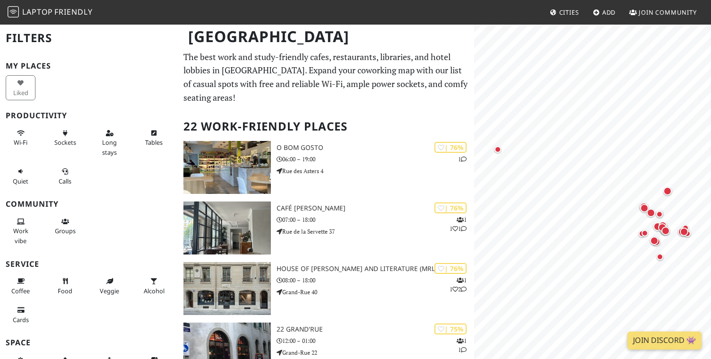 Image resolution: width=711 pixels, height=359 pixels. I want to click on span: Food, so click(65, 291).